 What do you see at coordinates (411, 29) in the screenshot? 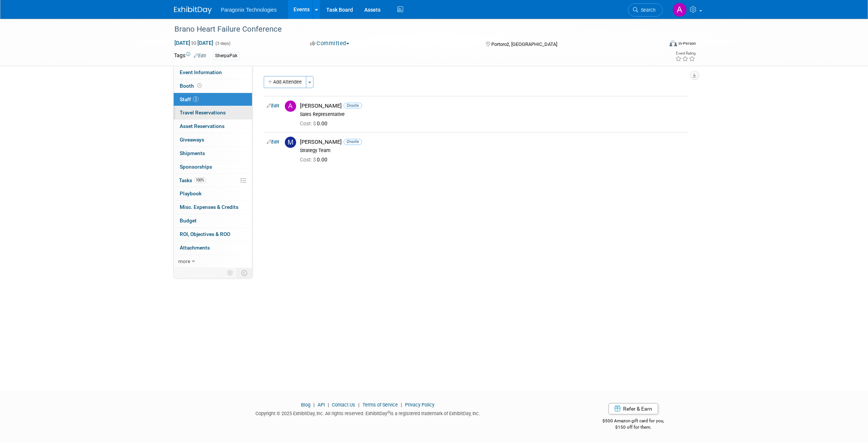
I see `div: Brano Heart Failure Conference` at bounding box center [411, 29].